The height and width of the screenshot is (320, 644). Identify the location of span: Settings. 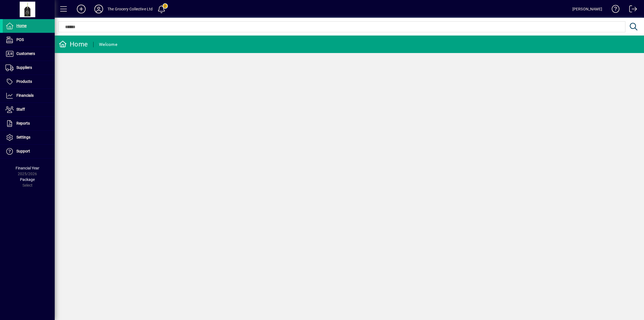
(23, 137).